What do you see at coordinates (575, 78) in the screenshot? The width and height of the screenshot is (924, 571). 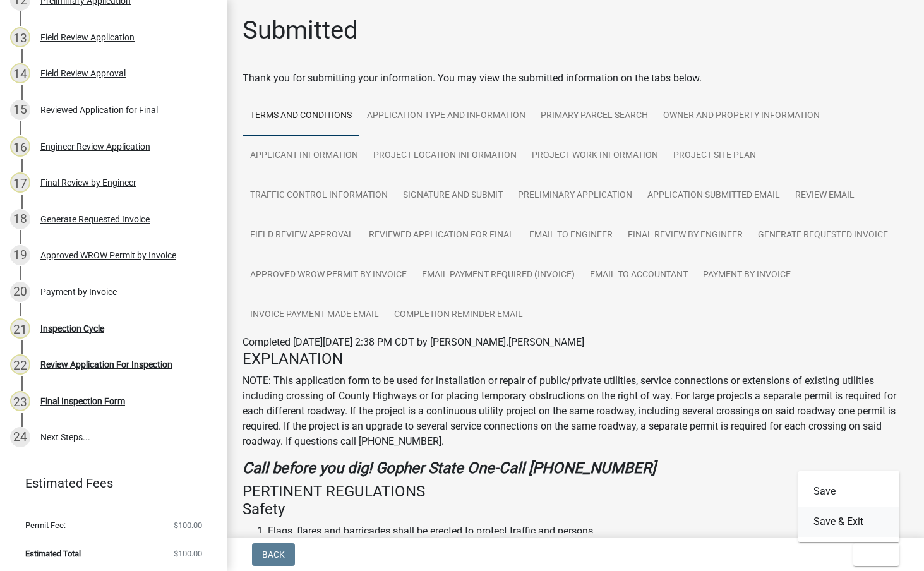 I see `div: Thank you for submitting your information. You may view the submitted information on the tabs below.` at bounding box center [575, 78].